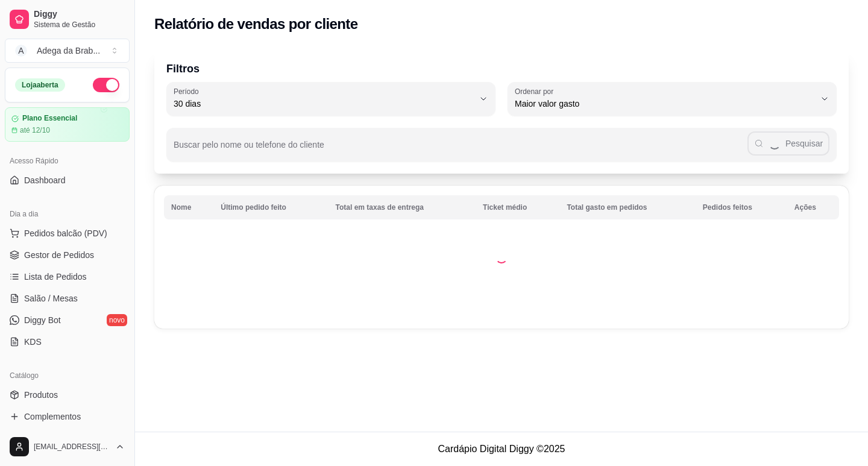  I want to click on div: Catálogo, so click(67, 376).